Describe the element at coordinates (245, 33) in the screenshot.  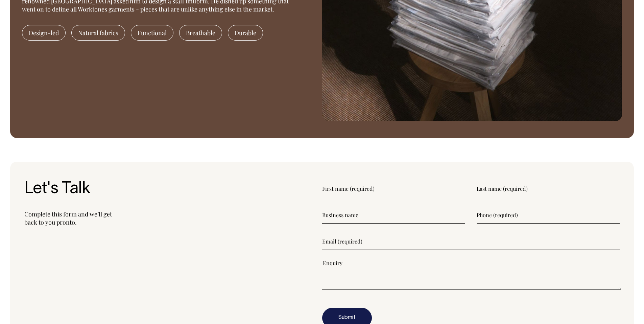
I see `span: Durable` at that location.